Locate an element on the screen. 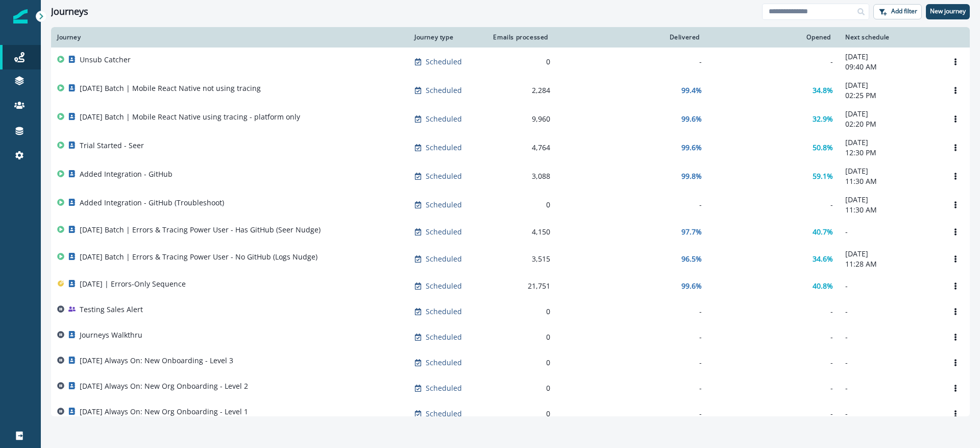 The image size is (980, 448). div: 2,284 is located at coordinates (520, 90).